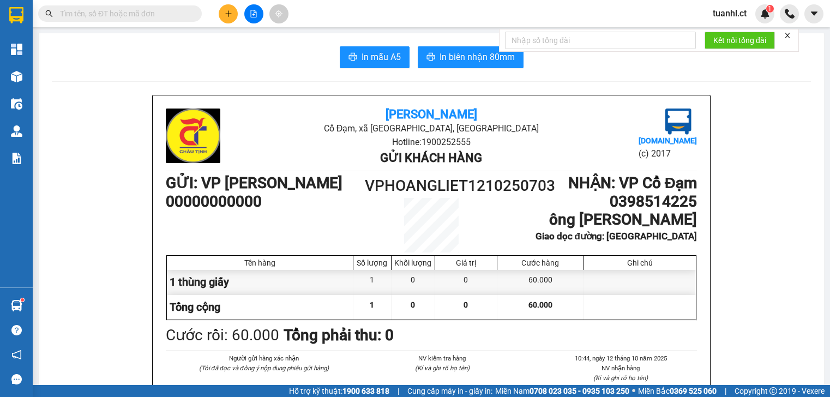 This screenshot has height=397, width=830. Describe the element at coordinates (620, 368) in the screenshot. I see `li: NV nhận hàng` at that location.